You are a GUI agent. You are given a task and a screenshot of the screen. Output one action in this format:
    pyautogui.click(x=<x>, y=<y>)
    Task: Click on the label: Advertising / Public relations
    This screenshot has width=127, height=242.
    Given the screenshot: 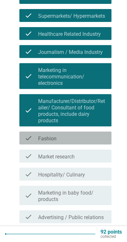 What is the action you would take?
    pyautogui.click(x=71, y=217)
    